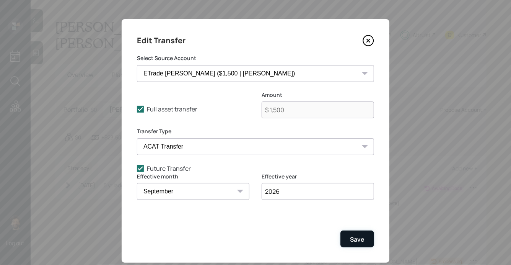  I want to click on label: Full asset transfer, so click(193, 109).